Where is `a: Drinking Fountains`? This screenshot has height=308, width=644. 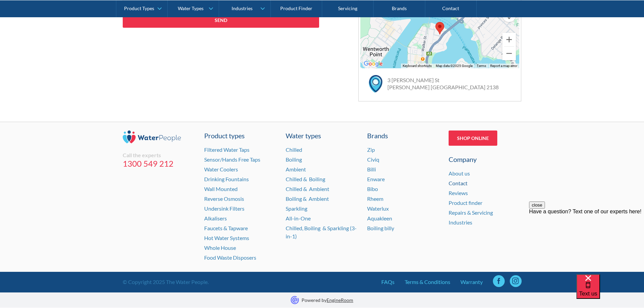 a: Drinking Fountains is located at coordinates (226, 179).